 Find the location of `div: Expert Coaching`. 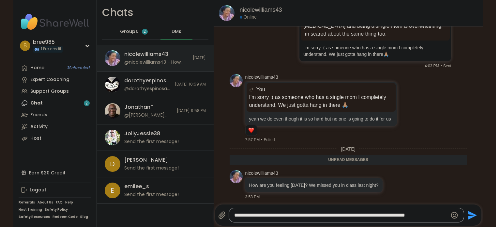

div: Expert Coaching is located at coordinates (50, 80).